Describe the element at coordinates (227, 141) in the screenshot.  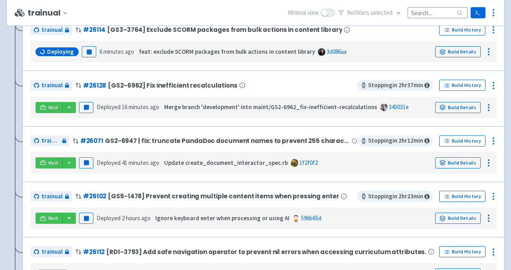
I see `span: GS2-6947 | fix: truncate PandaDoc document names to prevent 255 character limit errors` at that location.